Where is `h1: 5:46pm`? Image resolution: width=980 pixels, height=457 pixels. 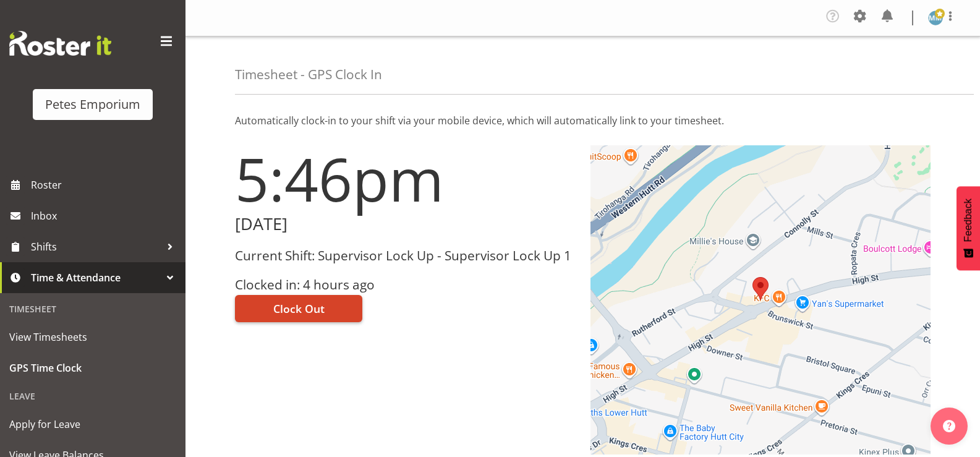 h1: 5:46pm is located at coordinates (405, 179).